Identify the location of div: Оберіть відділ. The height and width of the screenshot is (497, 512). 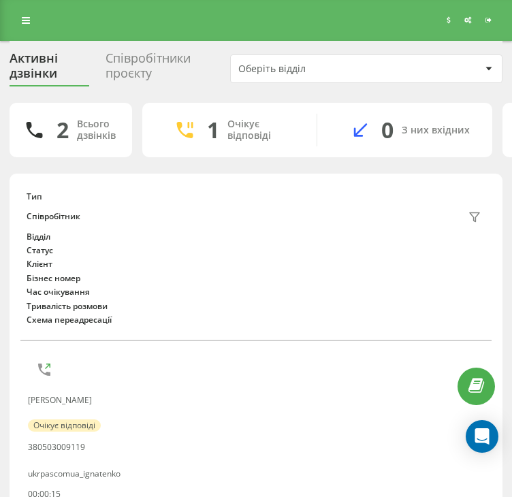
(319, 69).